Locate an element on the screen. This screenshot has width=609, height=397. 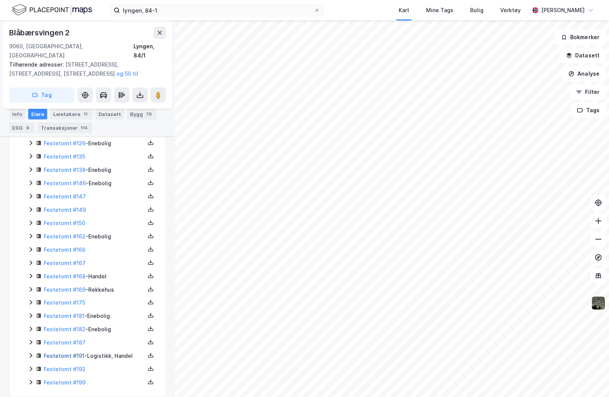
button: Tag is located at coordinates (42, 95).